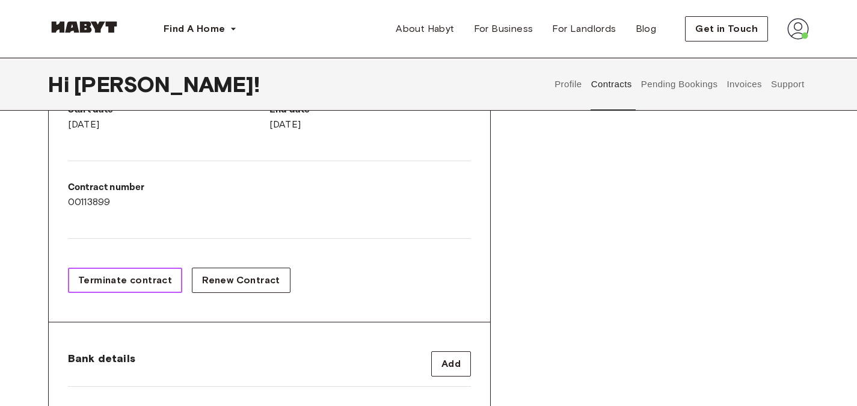 The height and width of the screenshot is (406, 857). What do you see at coordinates (194, 29) in the screenshot?
I see `span: Find A Home` at bounding box center [194, 29].